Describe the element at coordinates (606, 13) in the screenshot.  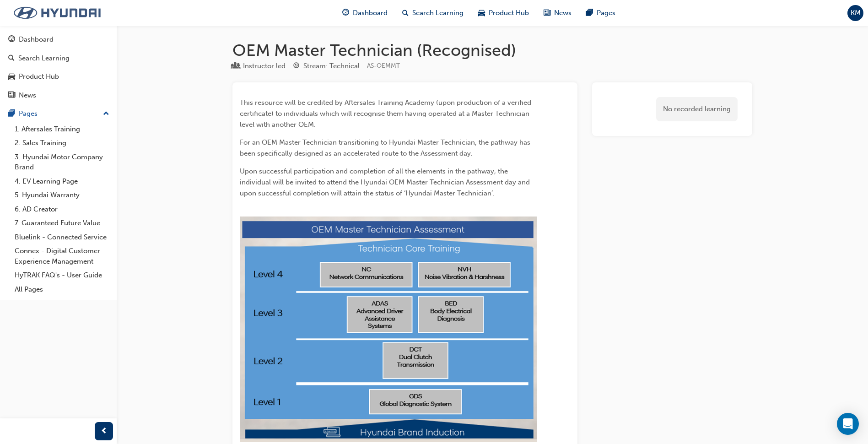
I see `span: Pages` at that location.